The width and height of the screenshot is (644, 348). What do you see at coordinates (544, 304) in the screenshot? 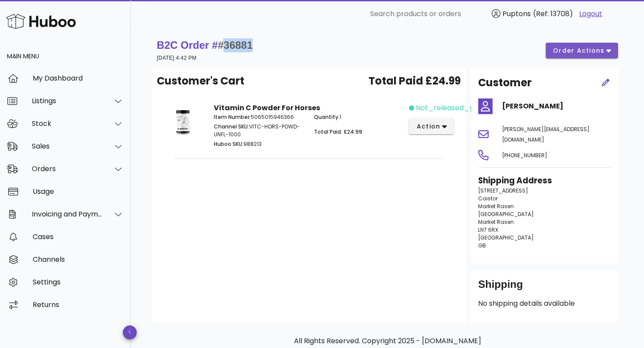
I see `p: No shipping details available` at bounding box center [544, 304].